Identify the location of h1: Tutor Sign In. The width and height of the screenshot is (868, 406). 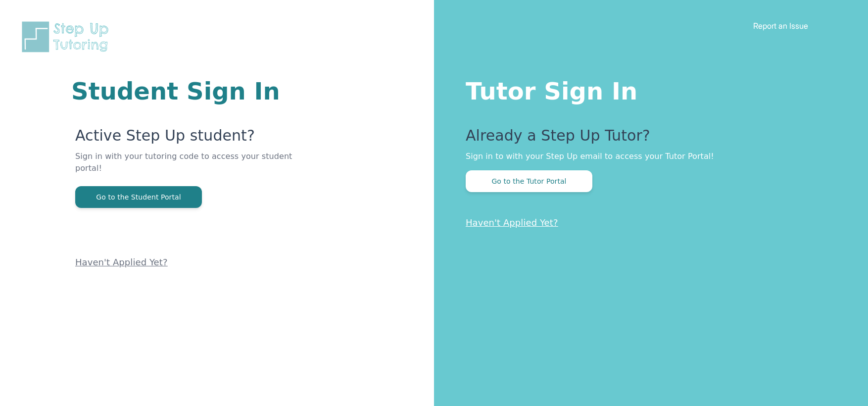
(647, 89).